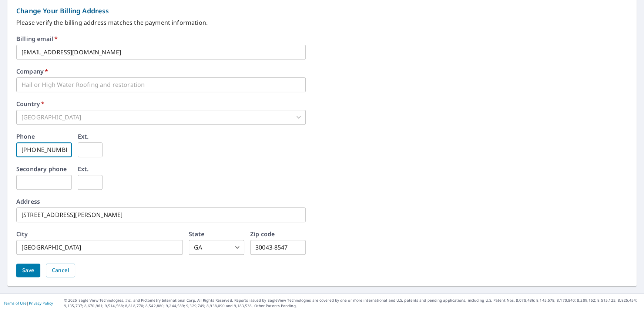  Describe the element at coordinates (30, 104) in the screenshot. I see `label: Country` at that location.